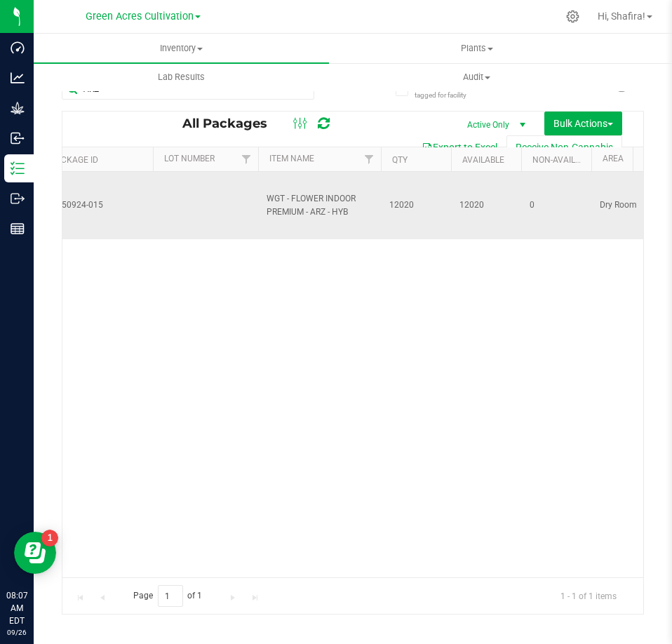 This screenshot has width=672, height=644. What do you see at coordinates (231, 123) in the screenshot?
I see `span: All Packages` at bounding box center [231, 123].